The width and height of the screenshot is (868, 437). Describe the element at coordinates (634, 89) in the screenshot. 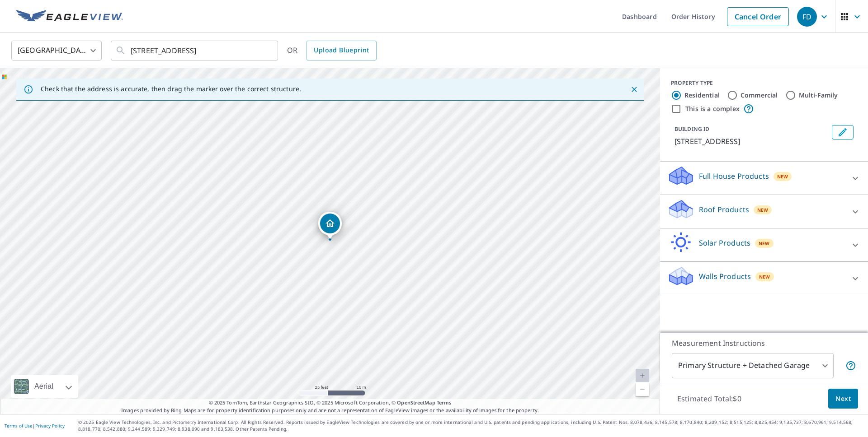

I see `button: Close` at that location.